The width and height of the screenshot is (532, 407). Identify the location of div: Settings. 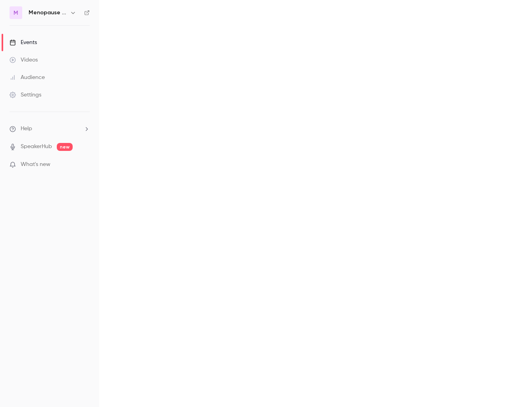
(26, 95).